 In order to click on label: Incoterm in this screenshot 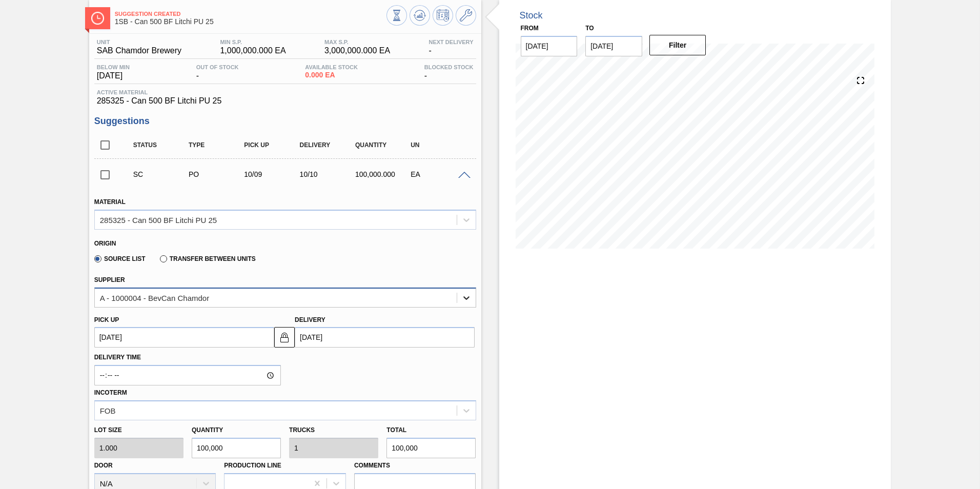, I will do `click(111, 392)`.